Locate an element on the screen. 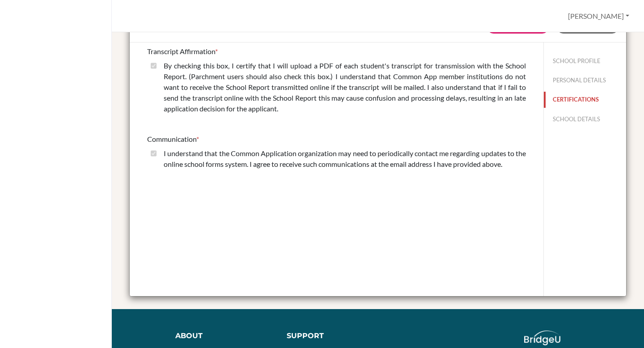 Image resolution: width=644 pixels, height=348 pixels. span: Communication is located at coordinates (172, 139).